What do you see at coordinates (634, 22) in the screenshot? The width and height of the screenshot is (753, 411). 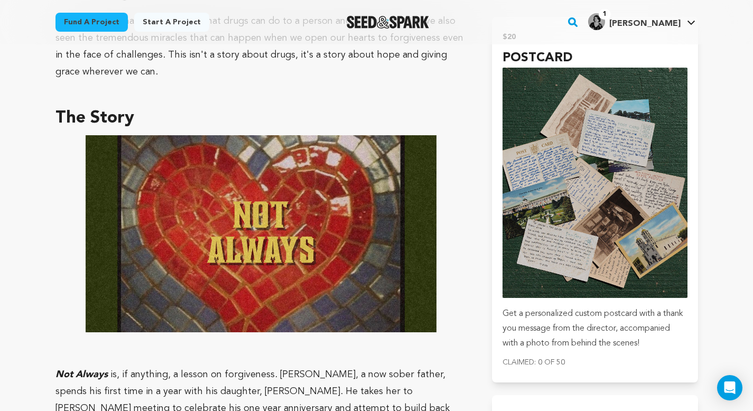 I see `div: Jamie A.'s Profile` at bounding box center [634, 22].